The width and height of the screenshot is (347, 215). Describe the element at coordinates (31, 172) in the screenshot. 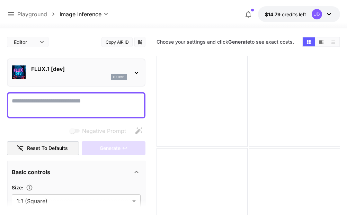

I see `p: Basic controls` at that location.